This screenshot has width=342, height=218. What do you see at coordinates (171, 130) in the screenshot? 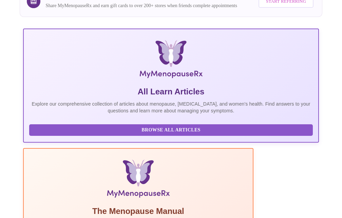
I see `button: Browse All Articles` at bounding box center [171, 130].